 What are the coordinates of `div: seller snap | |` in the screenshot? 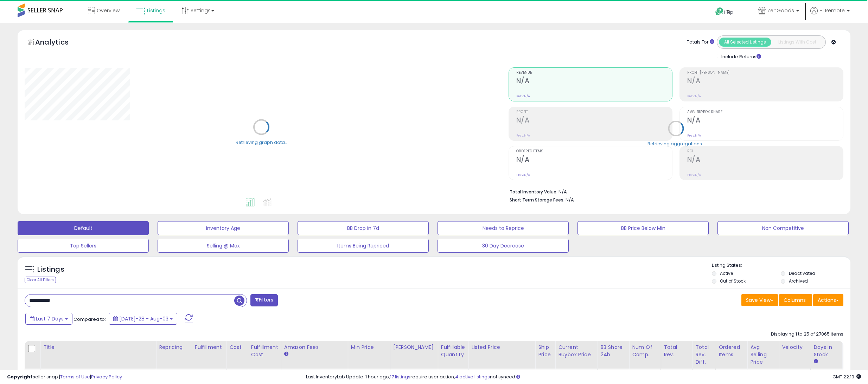 It's located at (65, 377).